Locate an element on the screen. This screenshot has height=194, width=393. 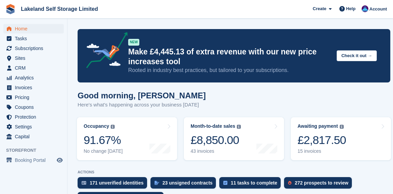
div: 11 tasks to complete is located at coordinates (254, 183).